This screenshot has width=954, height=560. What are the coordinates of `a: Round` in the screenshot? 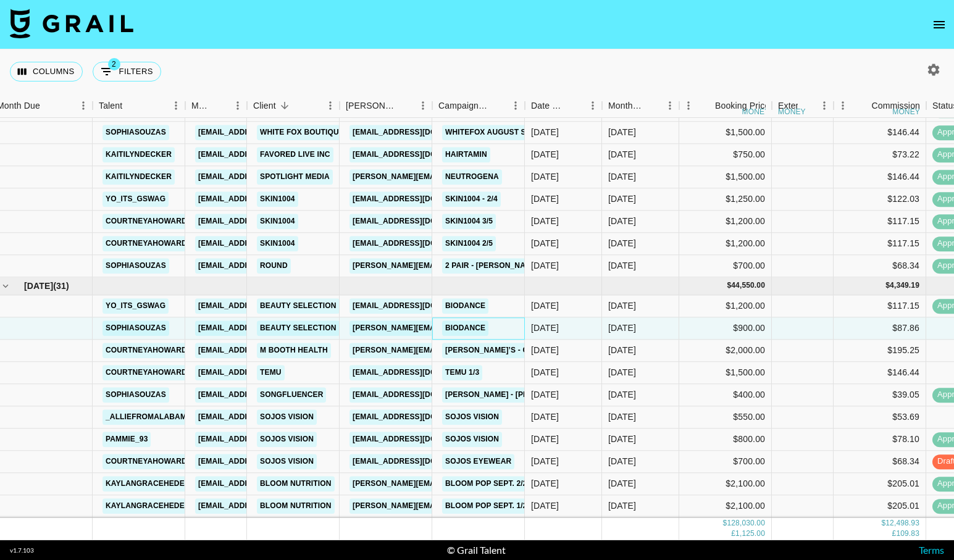 It's located at (274, 265).